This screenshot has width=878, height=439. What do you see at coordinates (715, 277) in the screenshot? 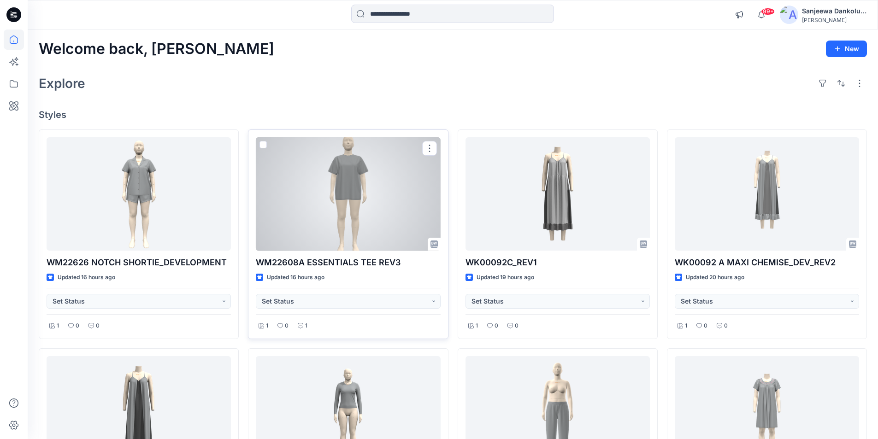
I see `p: Updated 20 hours ago` at bounding box center [715, 277].